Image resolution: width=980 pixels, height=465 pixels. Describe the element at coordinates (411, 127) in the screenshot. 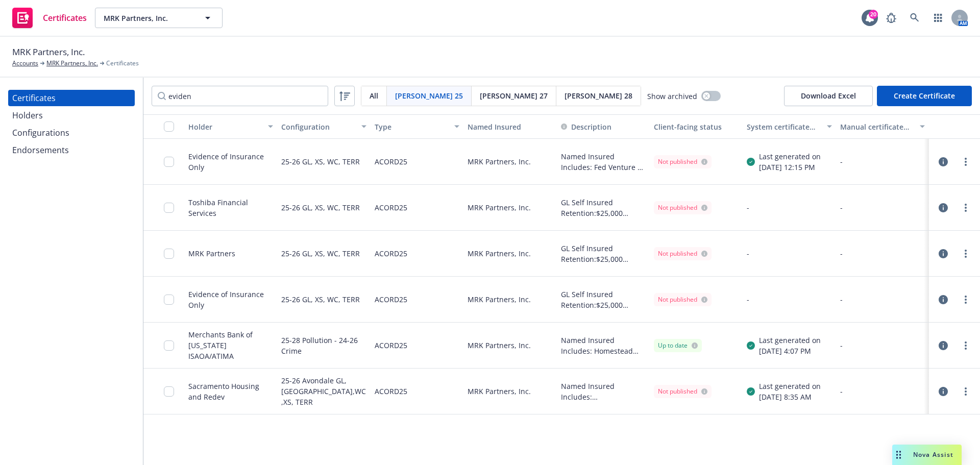

I see `div: Type` at that location.